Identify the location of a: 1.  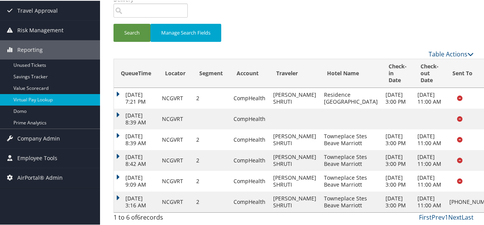
(446, 217).